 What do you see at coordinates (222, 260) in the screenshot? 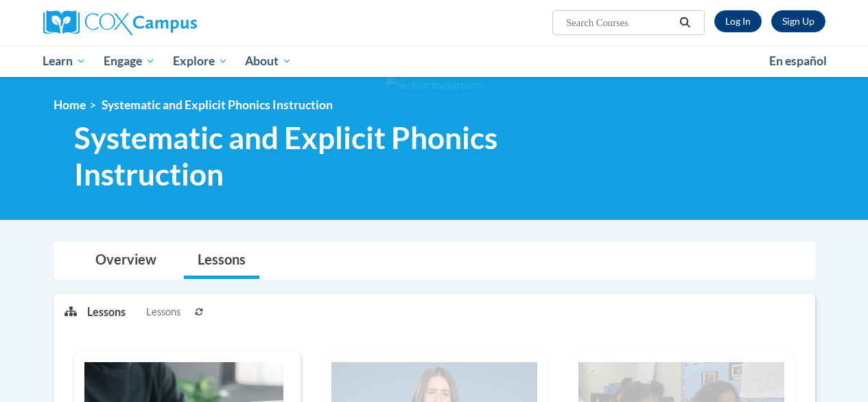
I see `a: Lessons` at bounding box center [222, 260].